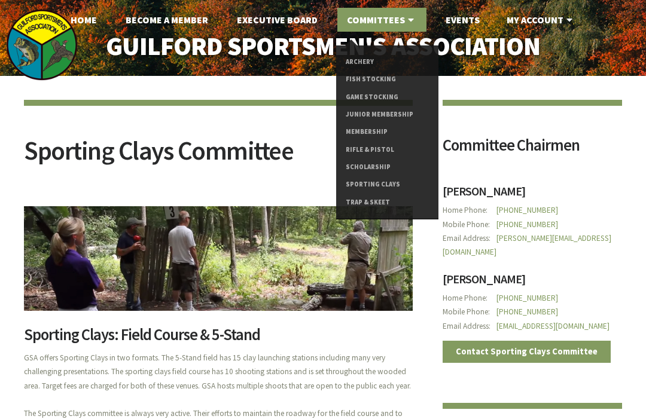 The image size is (646, 419). Describe the element at coordinates (387, 114) in the screenshot. I see `a: Junior Membership` at that location.